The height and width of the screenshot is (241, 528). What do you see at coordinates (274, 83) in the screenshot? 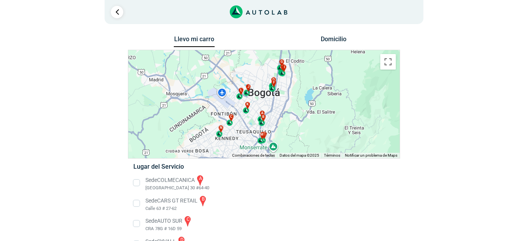
I see `span: f` at bounding box center [274, 83].